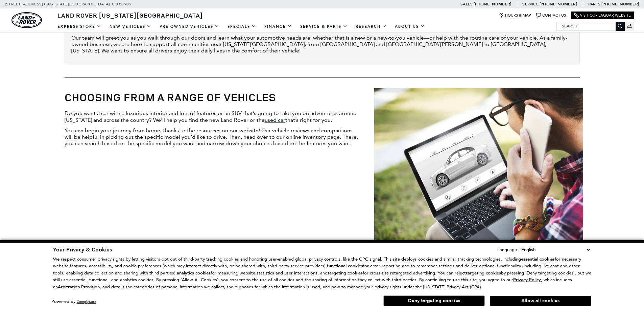  What do you see at coordinates (595, 4) in the screenshot?
I see `span: Parts` at bounding box center [595, 4].